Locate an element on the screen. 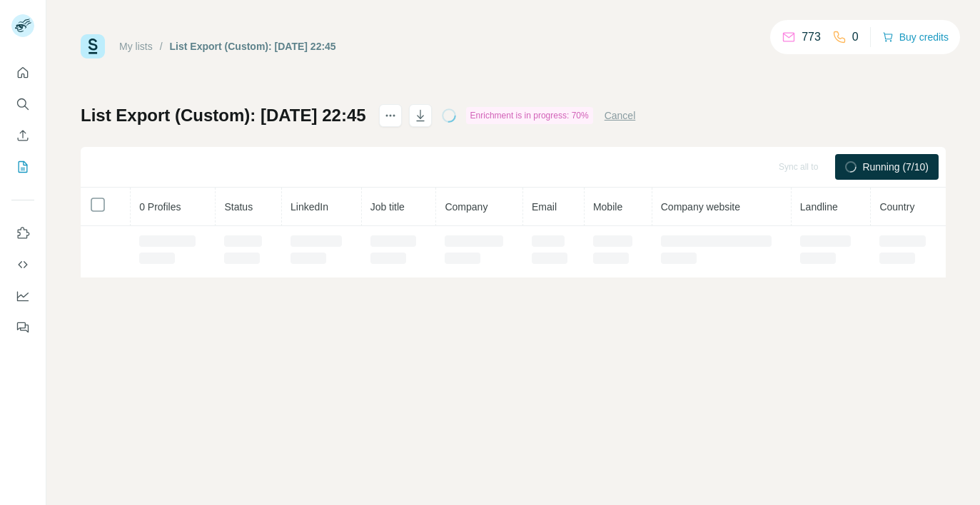 The image size is (980, 505). span: Running (7/10) is located at coordinates (895, 167).